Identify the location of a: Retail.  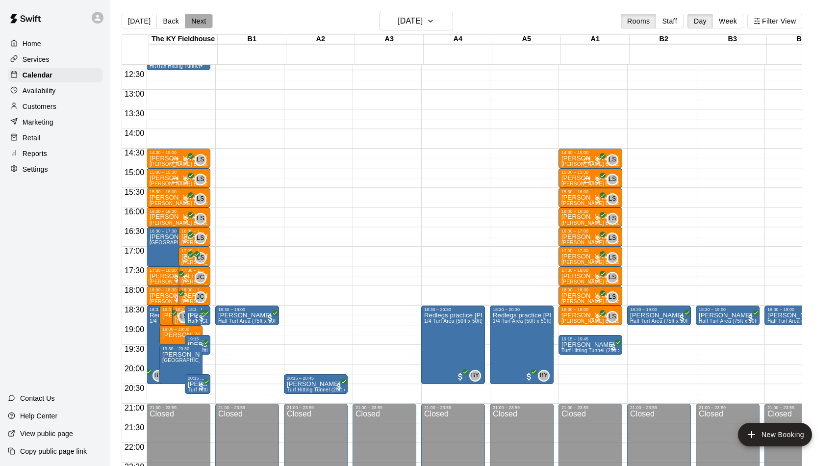
(55, 138).